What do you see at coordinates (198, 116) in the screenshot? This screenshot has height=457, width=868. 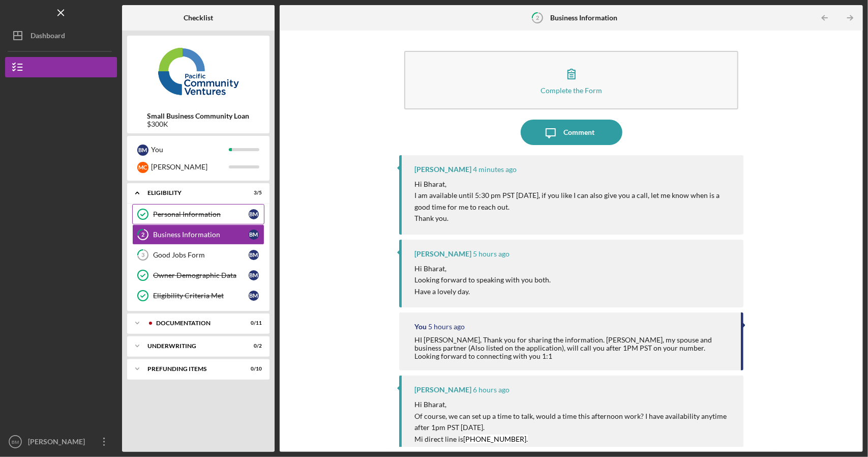 I see `b: Small Business Community Loan` at bounding box center [198, 116].